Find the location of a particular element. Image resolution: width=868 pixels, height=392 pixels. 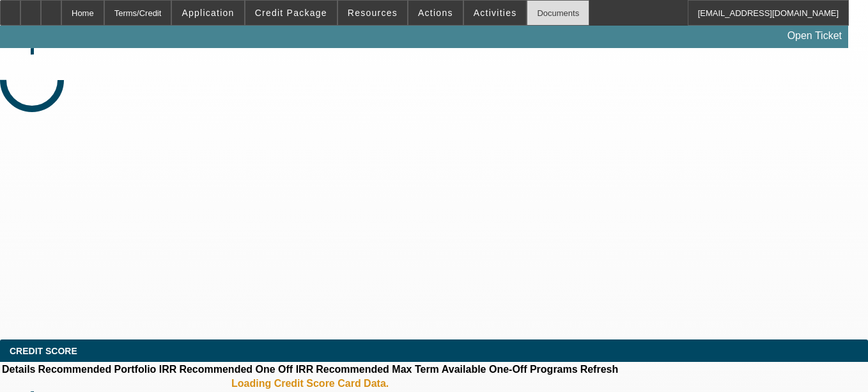

button: Credit Package is located at coordinates (291, 13).